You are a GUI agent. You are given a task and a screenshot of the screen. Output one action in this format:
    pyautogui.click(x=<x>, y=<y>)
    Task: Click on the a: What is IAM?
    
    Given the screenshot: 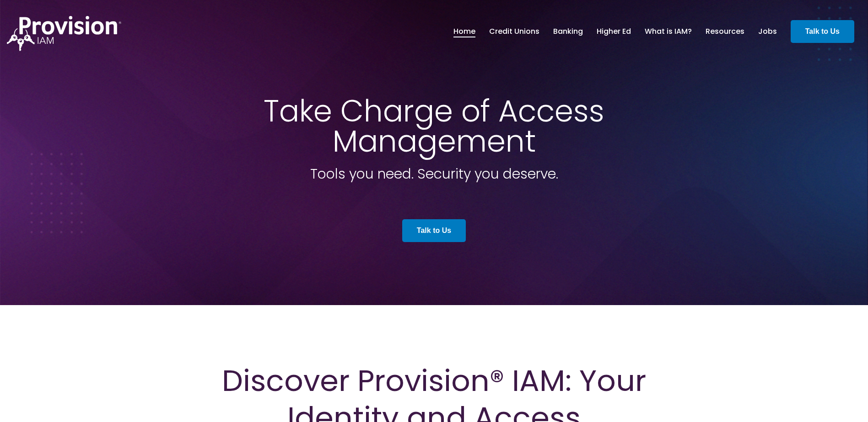 What is the action you would take?
    pyautogui.click(x=668, y=31)
    